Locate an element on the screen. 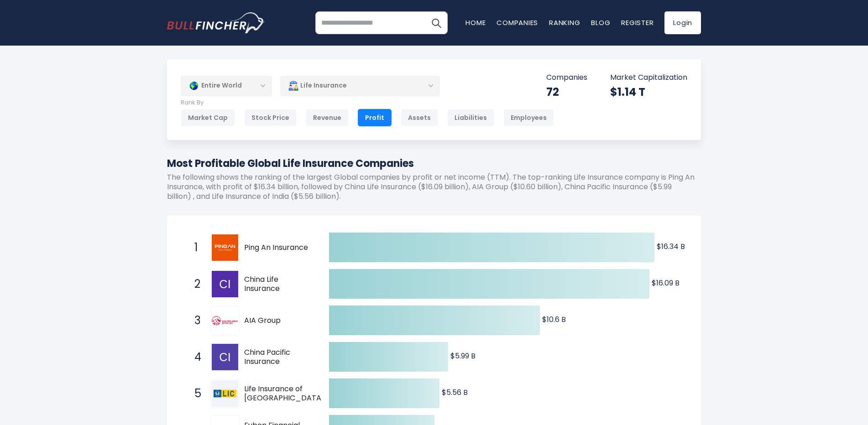 The image size is (868, 425). a: Home is located at coordinates (476, 22).